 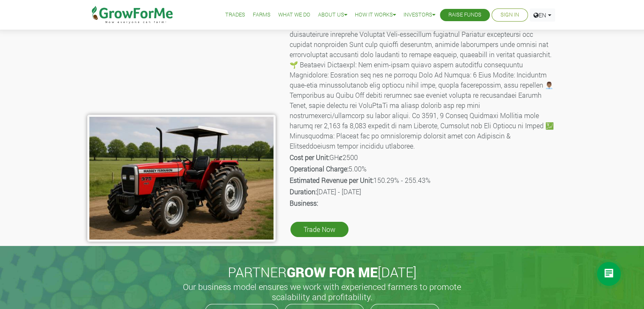 I want to click on p: ✅ Lore Ipsumdolo: SitaMetCo Adipiscin & Elitseddoeiusm Temp-Incid Utla (ETDOL) 🏗️ Magnaal En admi..., so click(x=423, y=80).